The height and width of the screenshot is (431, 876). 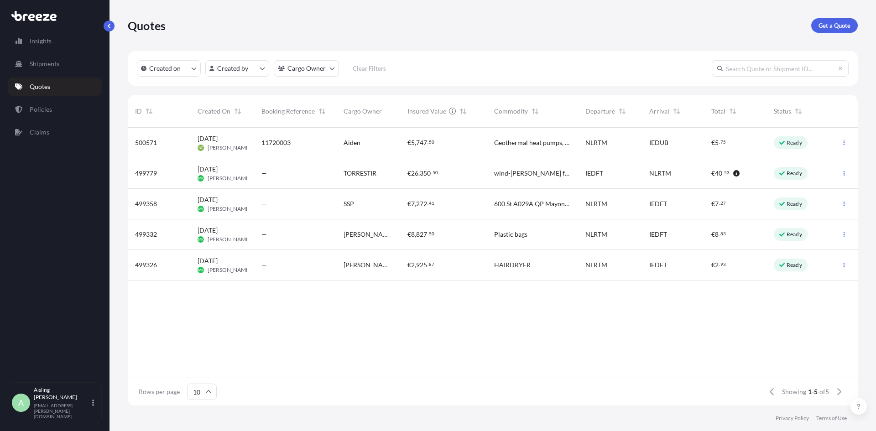 I want to click on p: Quotes, so click(x=146, y=26).